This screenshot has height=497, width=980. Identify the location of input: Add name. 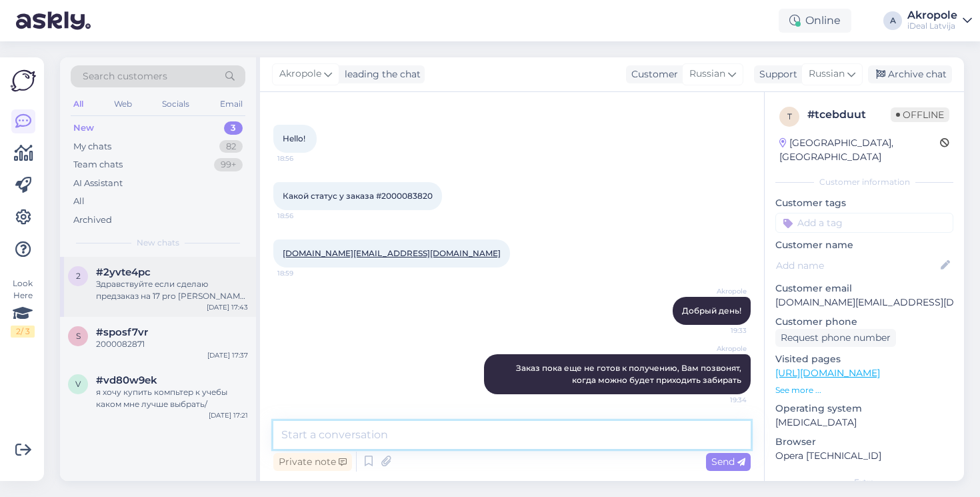
(857, 266).